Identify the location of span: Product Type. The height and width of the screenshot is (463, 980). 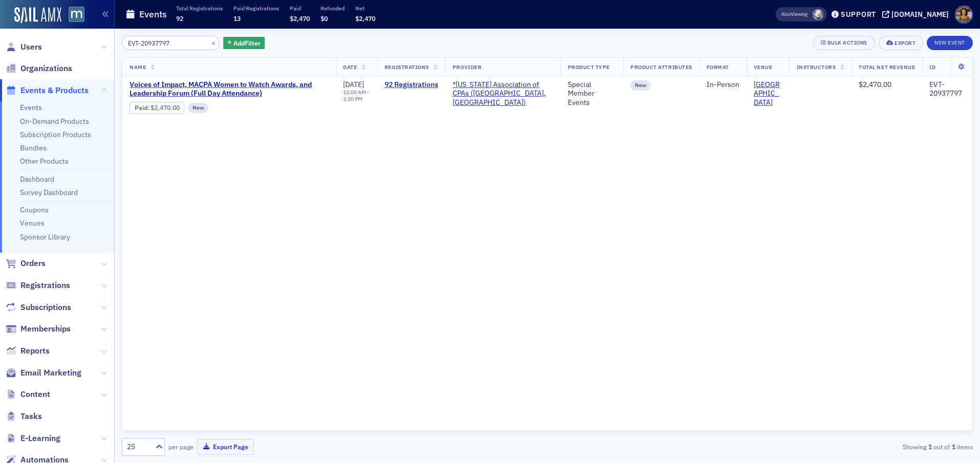
(589, 67).